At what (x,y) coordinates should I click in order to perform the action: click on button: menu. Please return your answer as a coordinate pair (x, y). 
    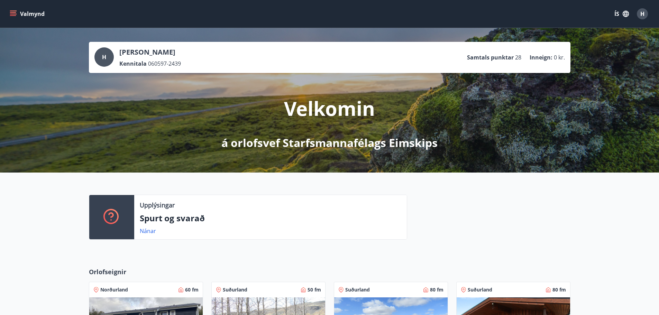
    Looking at the image, I should click on (28, 14).